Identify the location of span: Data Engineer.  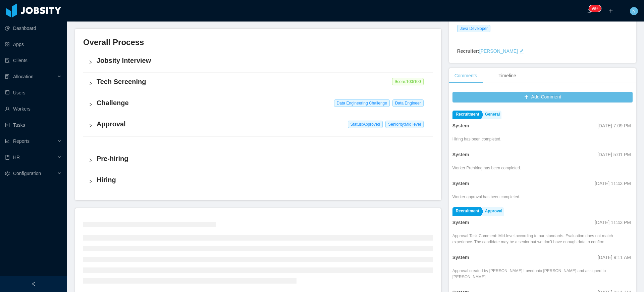
(408, 103).